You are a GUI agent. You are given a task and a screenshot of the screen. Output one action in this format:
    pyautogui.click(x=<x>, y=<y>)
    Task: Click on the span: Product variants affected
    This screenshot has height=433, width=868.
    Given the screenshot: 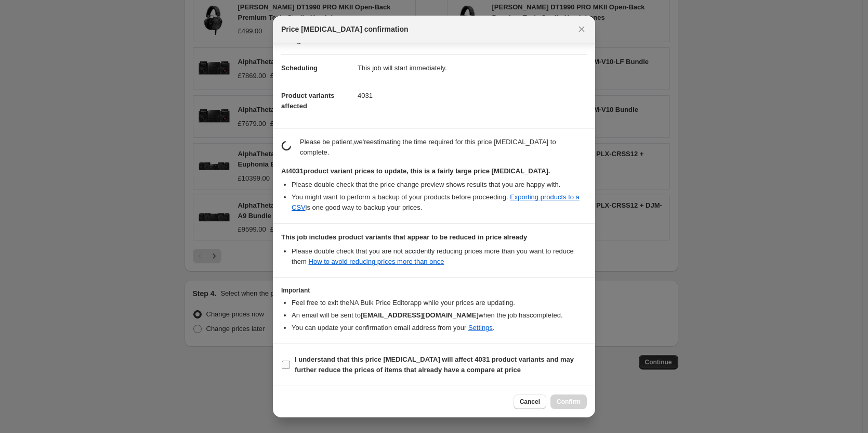 What is the action you would take?
    pyautogui.click(x=308, y=101)
    